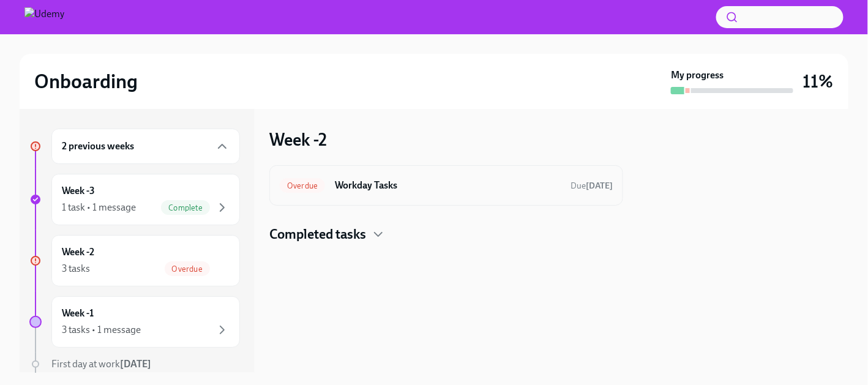 Image resolution: width=868 pixels, height=385 pixels. I want to click on h4: Completed tasks, so click(318, 235).